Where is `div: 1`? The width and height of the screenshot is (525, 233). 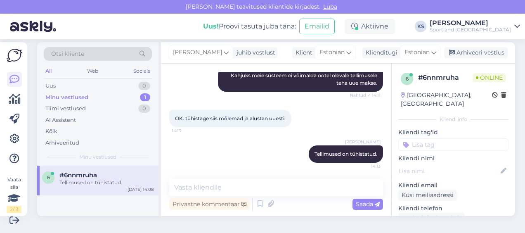 div: 1 is located at coordinates (145, 97).